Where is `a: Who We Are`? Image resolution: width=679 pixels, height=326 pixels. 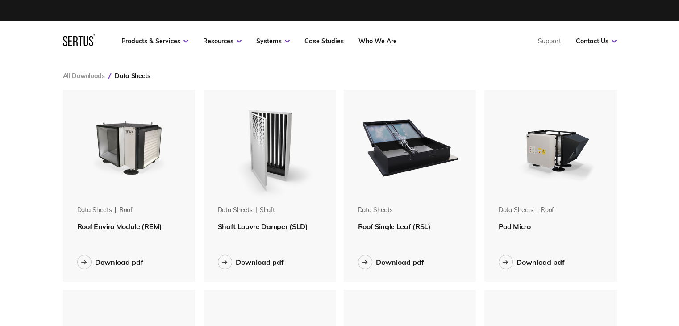 a: Who We Are is located at coordinates (378, 41).